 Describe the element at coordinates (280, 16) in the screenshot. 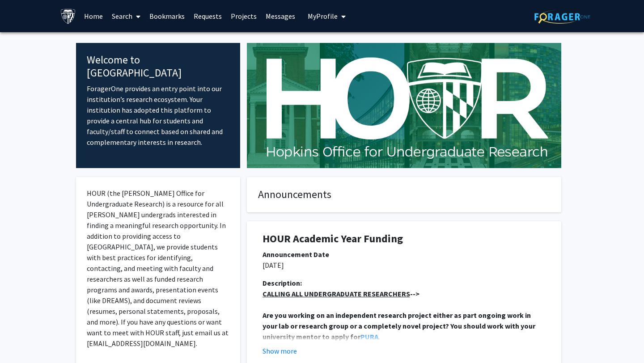

I see `a: Messages` at that location.